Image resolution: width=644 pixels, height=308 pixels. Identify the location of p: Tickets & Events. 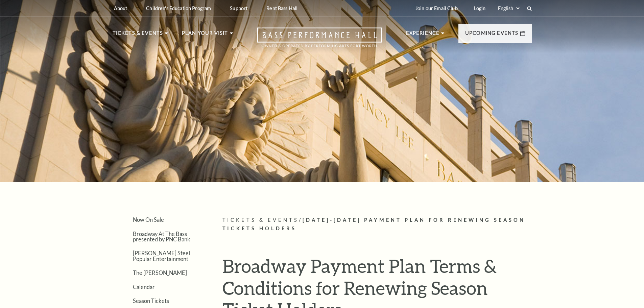
(138, 35).